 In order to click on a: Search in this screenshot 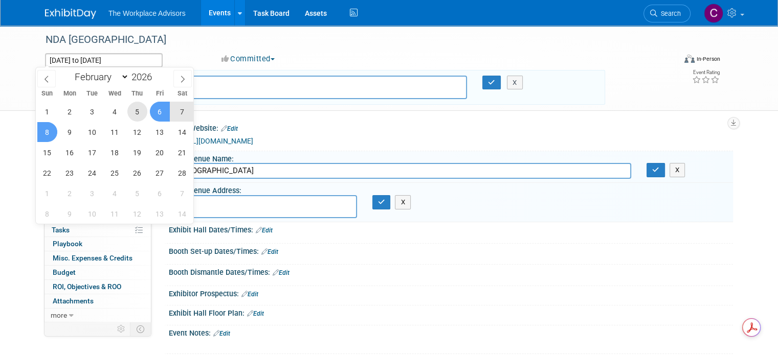, I will do `click(667, 13)`.